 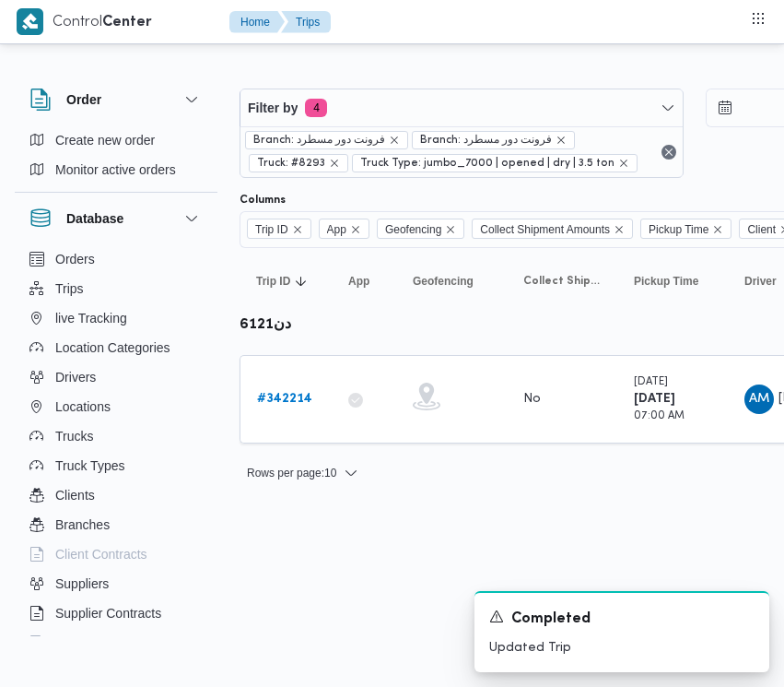 I want to click on b: Center, so click(x=127, y=22).